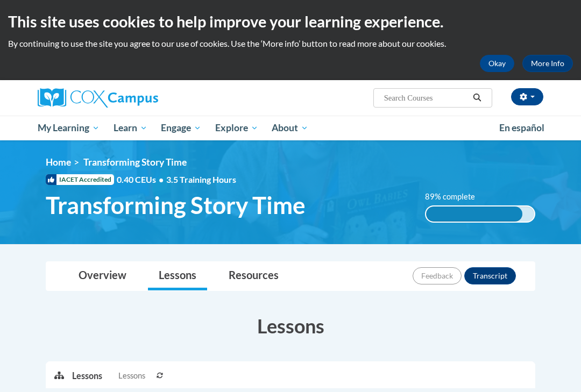 This screenshot has height=392, width=581. What do you see at coordinates (68, 128) in the screenshot?
I see `a: My Learning` at bounding box center [68, 128].